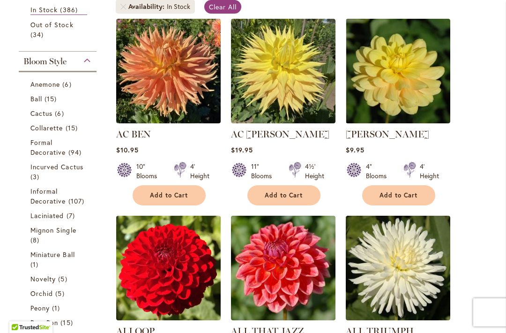  I want to click on span: $9.95, so click(355, 150).